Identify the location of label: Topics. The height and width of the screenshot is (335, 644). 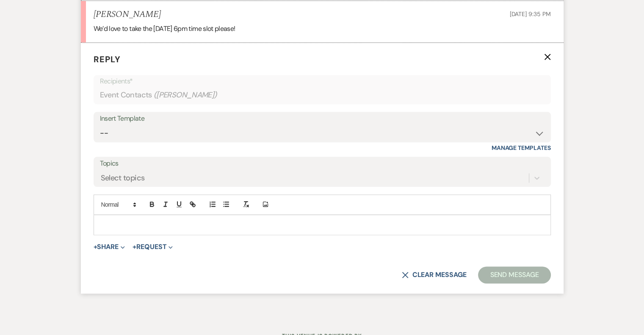
(322, 163).